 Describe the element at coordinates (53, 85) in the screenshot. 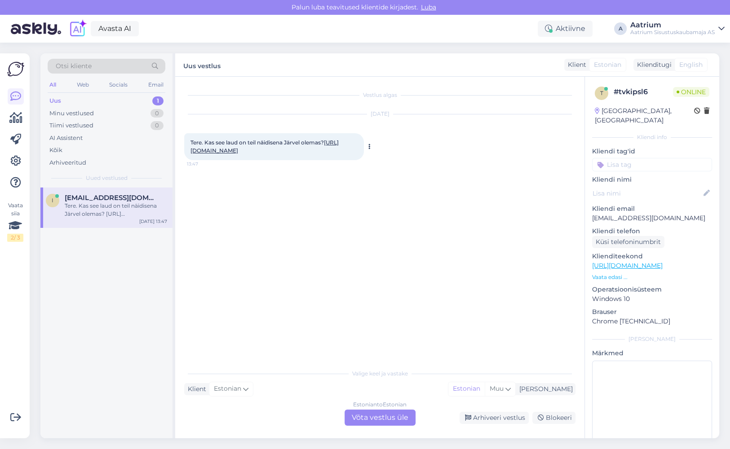

I see `div: All` at that location.